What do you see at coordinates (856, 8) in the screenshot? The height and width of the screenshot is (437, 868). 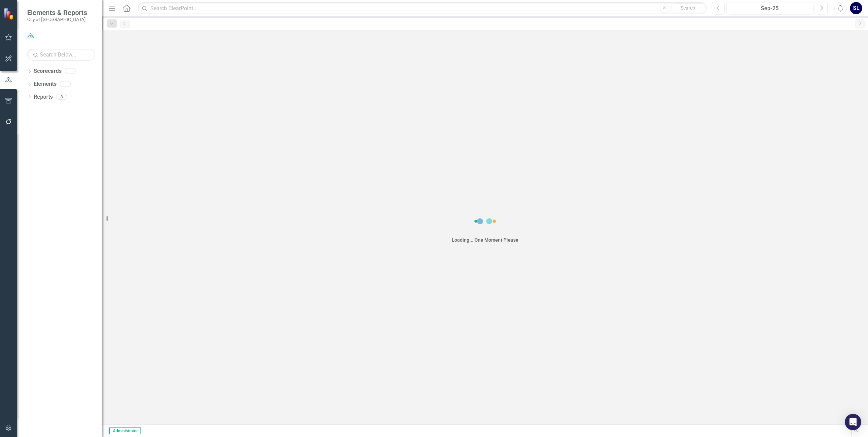 I see `div: SL` at bounding box center [856, 8].